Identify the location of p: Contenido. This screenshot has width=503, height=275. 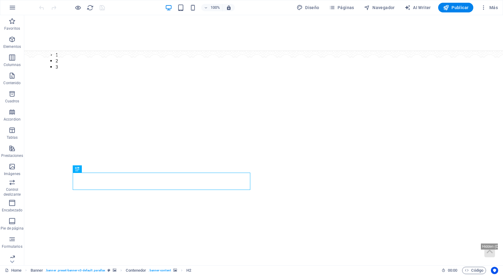
(12, 83).